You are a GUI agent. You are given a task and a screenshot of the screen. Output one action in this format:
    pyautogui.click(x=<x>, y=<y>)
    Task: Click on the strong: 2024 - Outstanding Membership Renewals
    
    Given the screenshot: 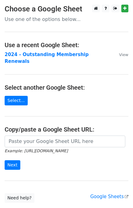 What is the action you would take?
    pyautogui.click(x=46, y=58)
    